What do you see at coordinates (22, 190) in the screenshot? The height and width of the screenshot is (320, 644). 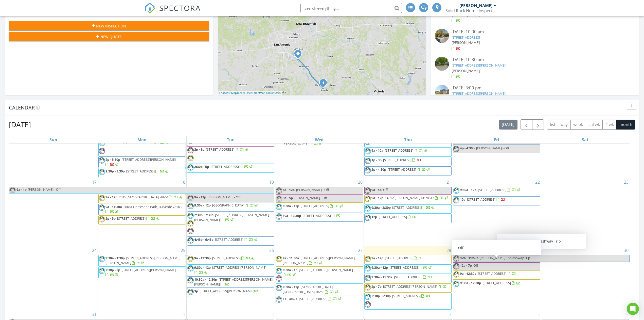 I see `span: 9a - 1p` at bounding box center [22, 190].